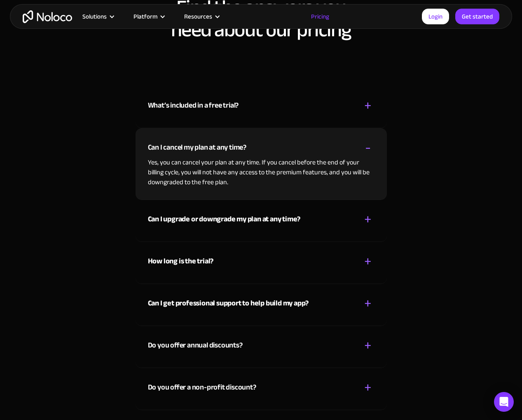  I want to click on strong: Can I upgrade or downgrade my plan at any time?, so click(224, 219).